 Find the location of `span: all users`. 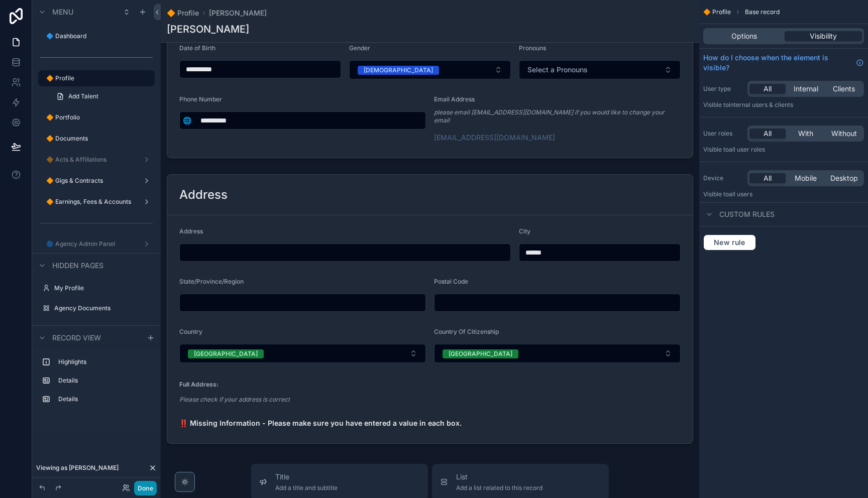

span: all users is located at coordinates (740, 194).